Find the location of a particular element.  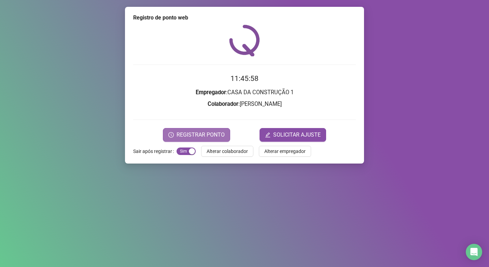

time: 11:45:58 is located at coordinates (245, 79).